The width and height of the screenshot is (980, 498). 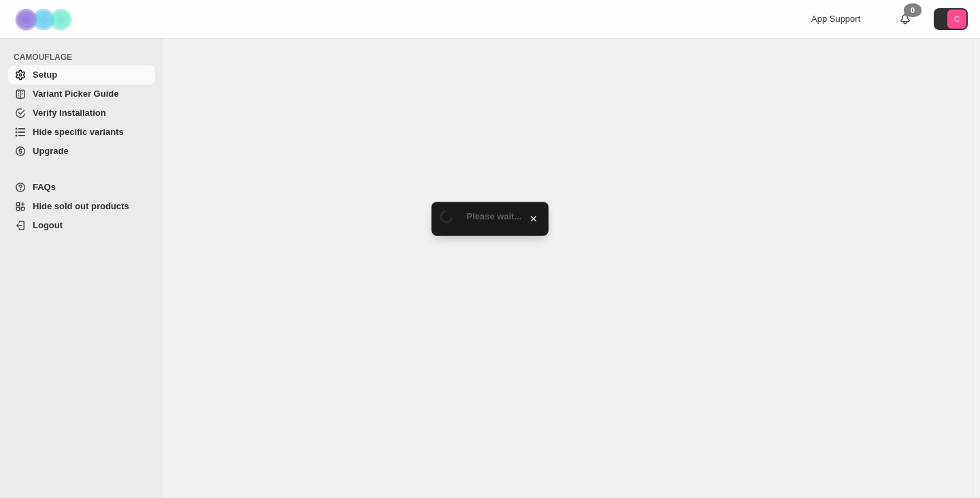 I want to click on div: 0, so click(x=913, y=10).